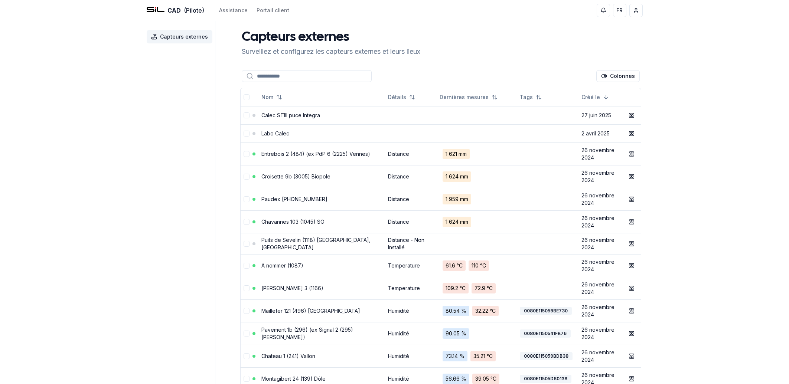 This screenshot has width=789, height=384. What do you see at coordinates (331, 52) in the screenshot?
I see `p: Surveillez et configurez les capteurs externes et leurs lieux` at bounding box center [331, 52].